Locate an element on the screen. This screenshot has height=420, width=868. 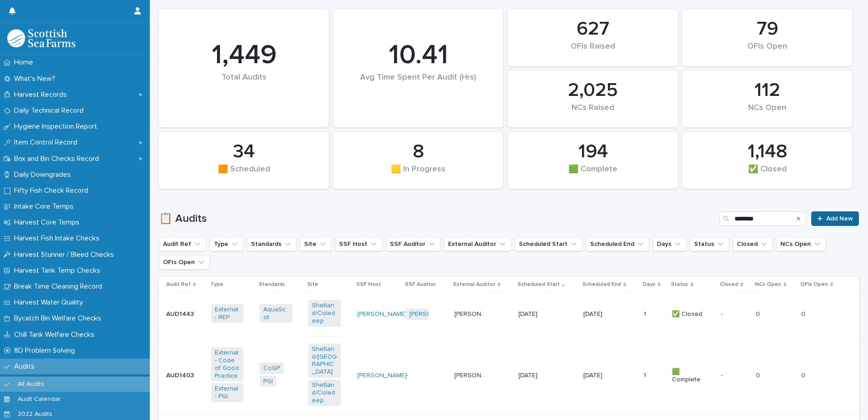
button: Site is located at coordinates (316, 244).